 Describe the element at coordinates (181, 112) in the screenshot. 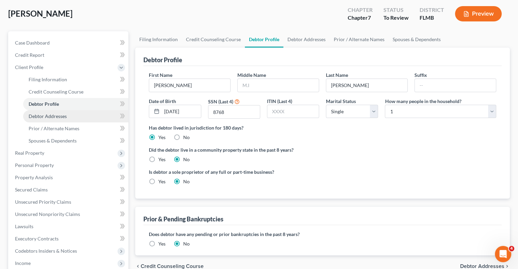

I see `input: MM/DD/YYYY` at that location.